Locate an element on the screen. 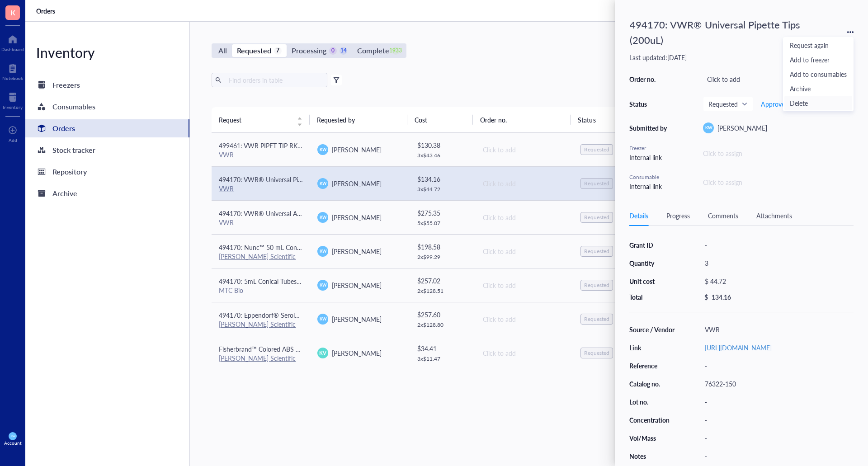  div: $ 130.38 is located at coordinates (442, 145).